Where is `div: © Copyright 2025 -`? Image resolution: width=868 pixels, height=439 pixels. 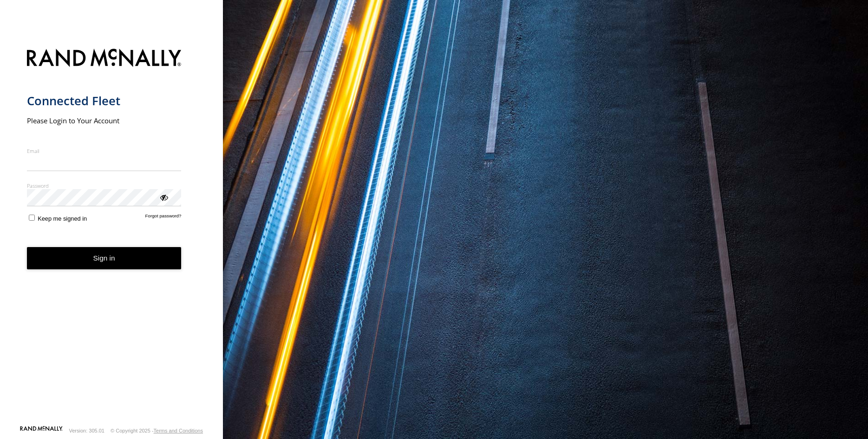
div: © Copyright 2025 - is located at coordinates (156, 431).